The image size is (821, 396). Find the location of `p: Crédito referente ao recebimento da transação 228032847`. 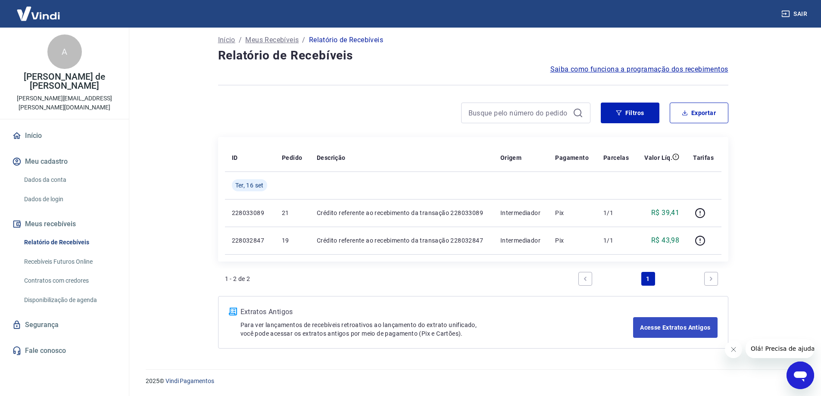

p: Crédito referente ao recebimento da transação 228032847 is located at coordinates (402, 241).